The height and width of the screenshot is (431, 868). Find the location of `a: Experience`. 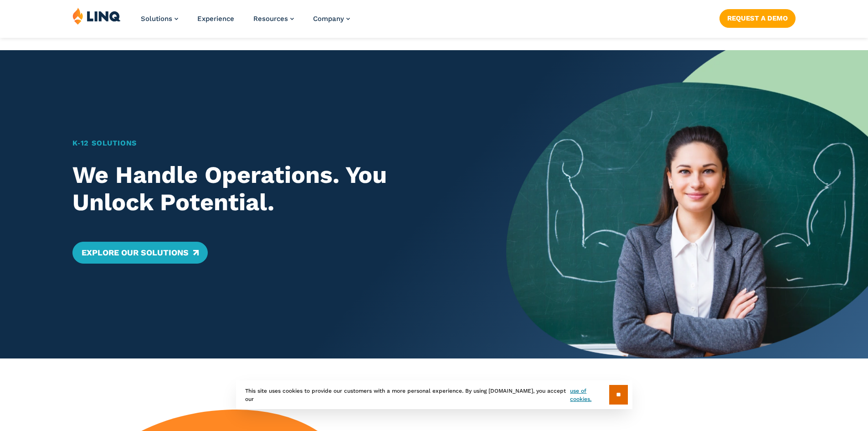

a: Experience is located at coordinates (216, 19).